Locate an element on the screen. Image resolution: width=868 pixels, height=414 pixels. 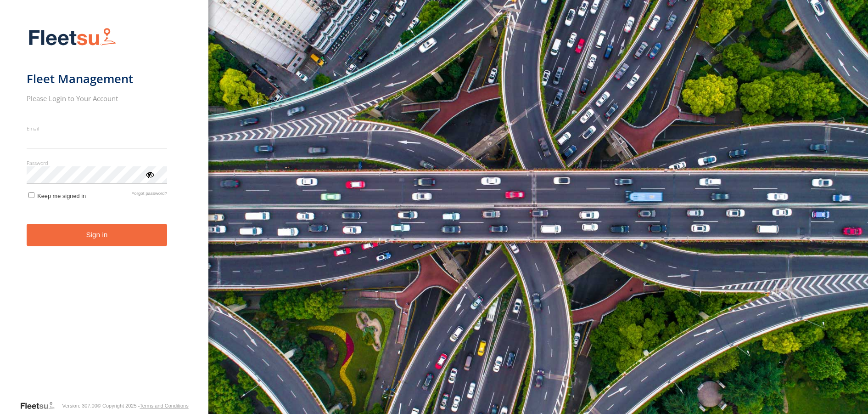
img: Fleetsu is located at coordinates (72, 37).